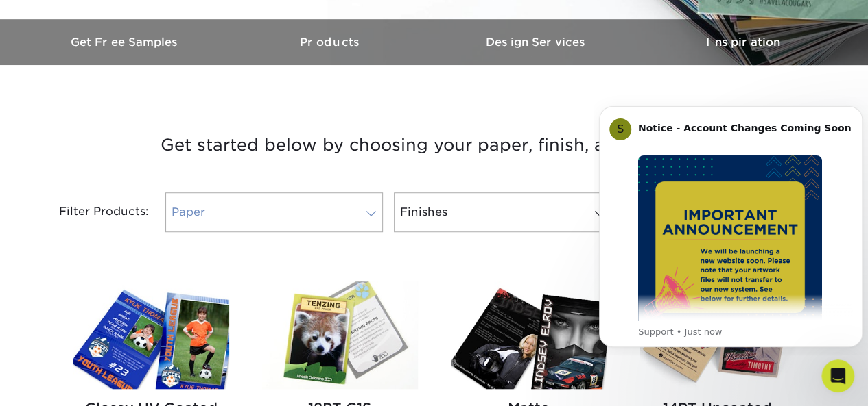 This screenshot has height=406, width=868. Describe the element at coordinates (537, 42) in the screenshot. I see `a: Design Services` at that location.